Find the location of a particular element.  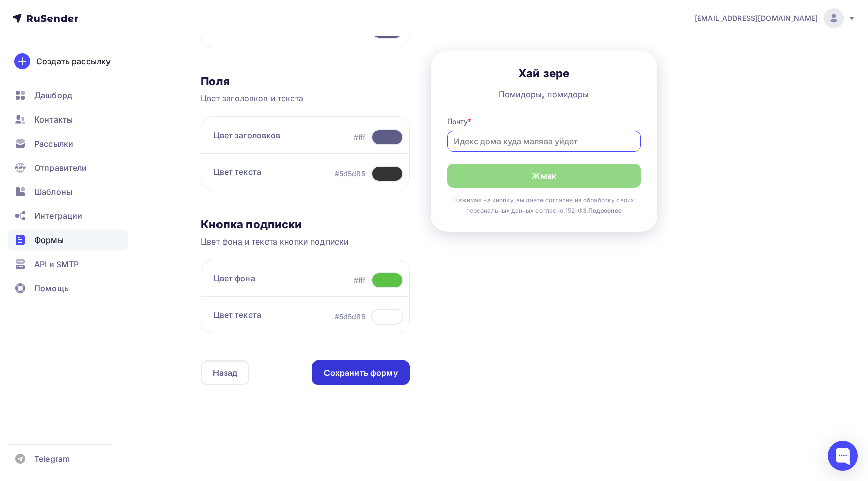

a: Формы is located at coordinates (68, 240).